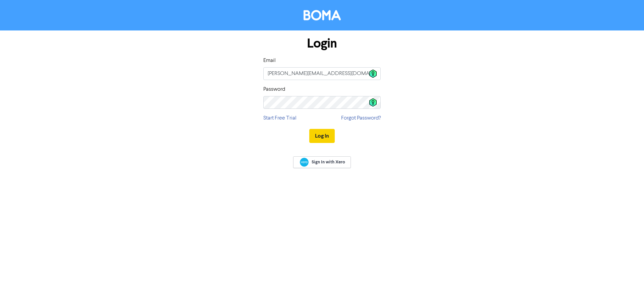  Describe the element at coordinates (274, 89) in the screenshot. I see `label: Password` at that location.